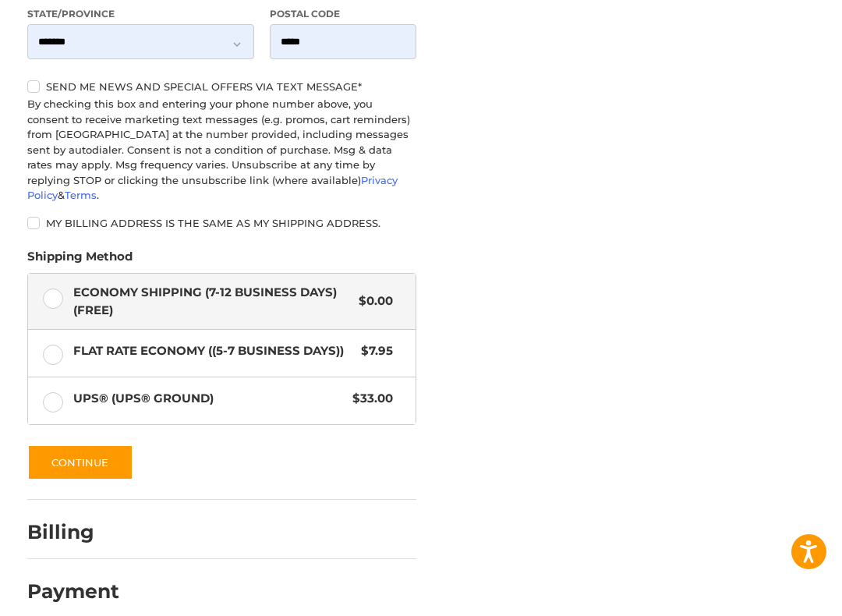 This screenshot has height=616, width=842. I want to click on span: $33.00, so click(368, 398).